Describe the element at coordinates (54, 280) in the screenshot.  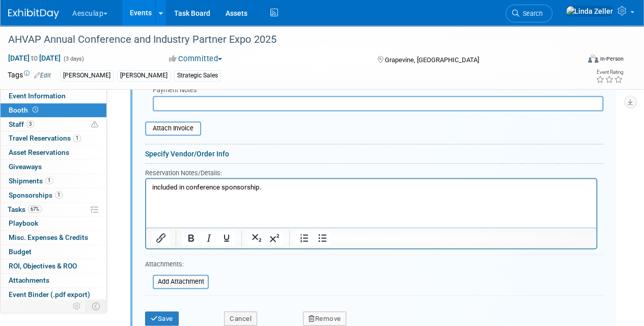
I see `a: Attachments` at that location.